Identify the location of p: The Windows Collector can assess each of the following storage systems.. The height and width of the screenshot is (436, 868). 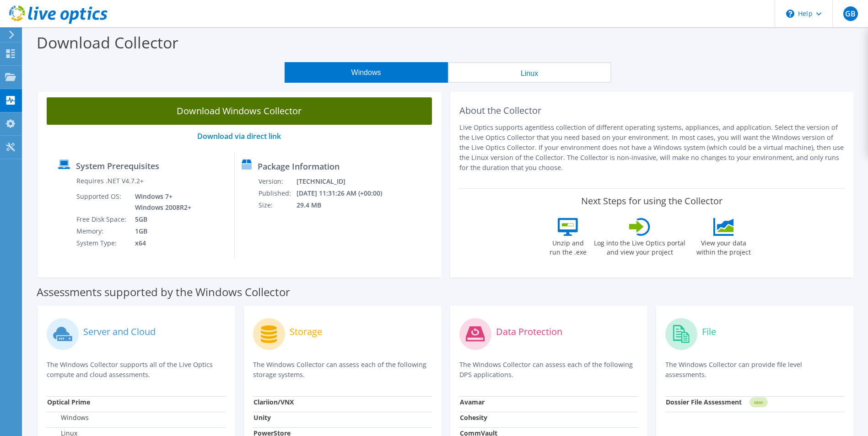
(342, 371).